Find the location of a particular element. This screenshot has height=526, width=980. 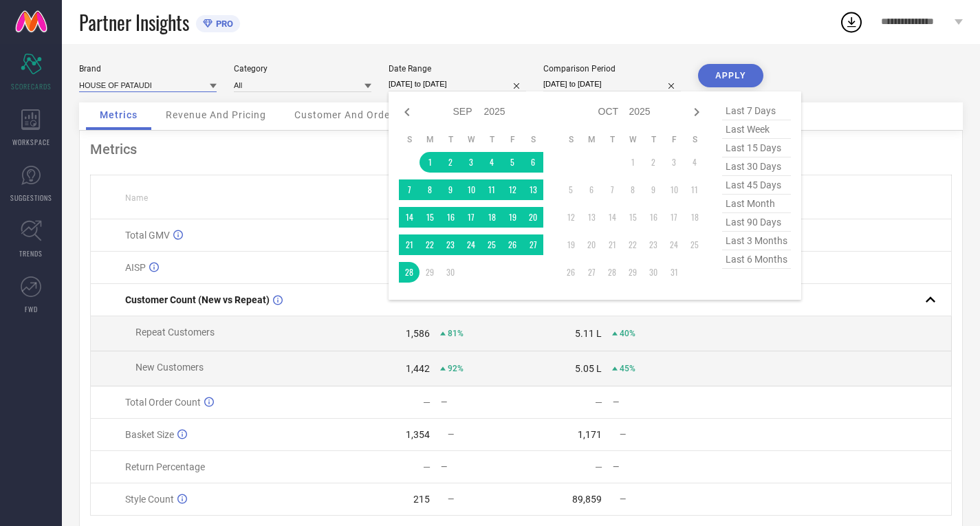

td: Fri Sep 05 2025 is located at coordinates (512, 162).